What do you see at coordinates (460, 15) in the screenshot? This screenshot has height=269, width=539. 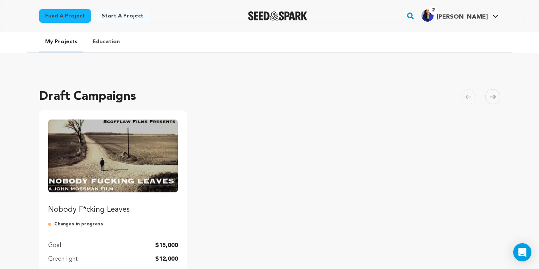 I see `a: Jennifer J.'s Profile` at bounding box center [460, 15].